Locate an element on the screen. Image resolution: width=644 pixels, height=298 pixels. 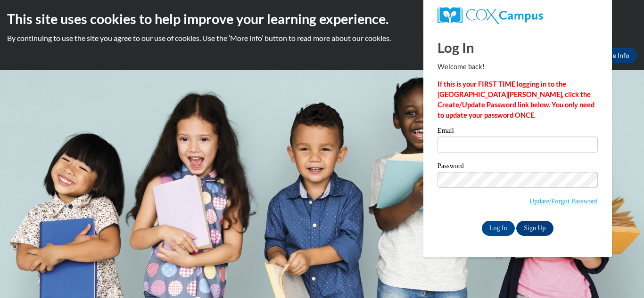
input: Log In is located at coordinates (498, 228).